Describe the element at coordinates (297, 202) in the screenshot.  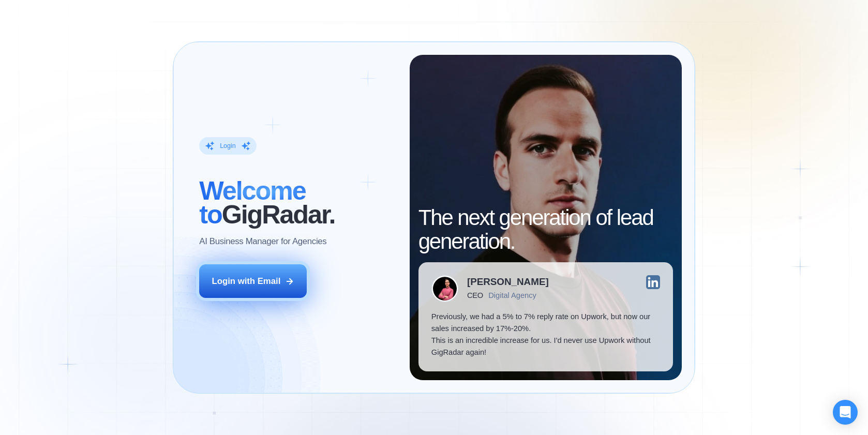
I see `h2: ‍ GigRadar.` at that location.